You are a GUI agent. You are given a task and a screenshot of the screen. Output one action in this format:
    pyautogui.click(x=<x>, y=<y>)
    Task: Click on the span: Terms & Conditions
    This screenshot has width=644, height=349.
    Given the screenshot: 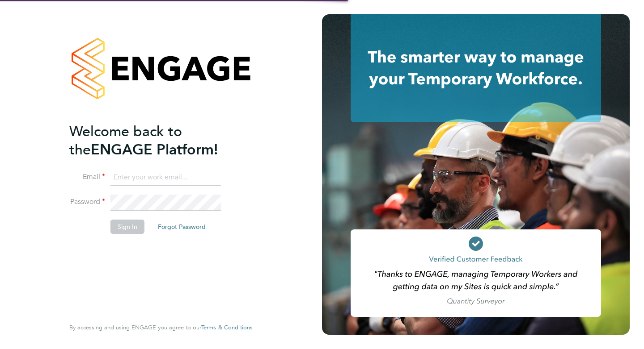 What is the action you would take?
    pyautogui.click(x=226, y=327)
    